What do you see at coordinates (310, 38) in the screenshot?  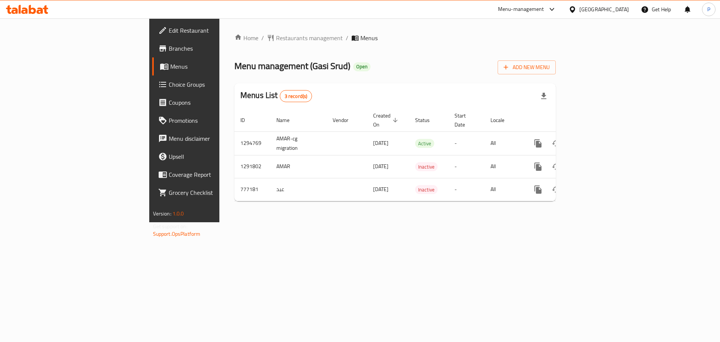 I see `span: Restaurants management` at bounding box center [310, 38].